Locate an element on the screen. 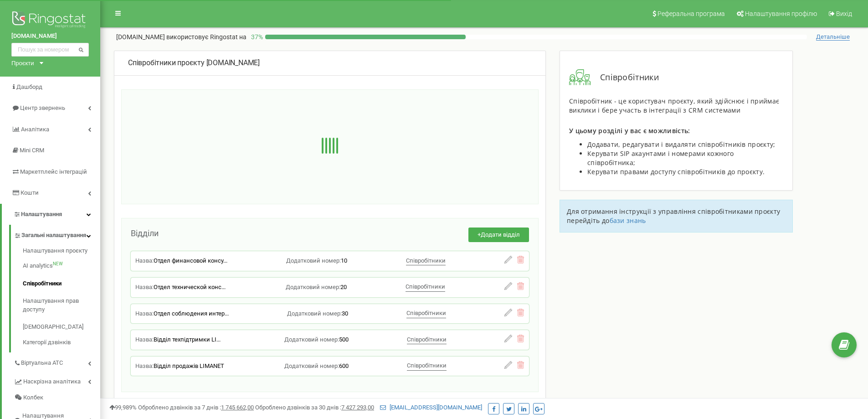  div: Проєкти is located at coordinates (23, 63).